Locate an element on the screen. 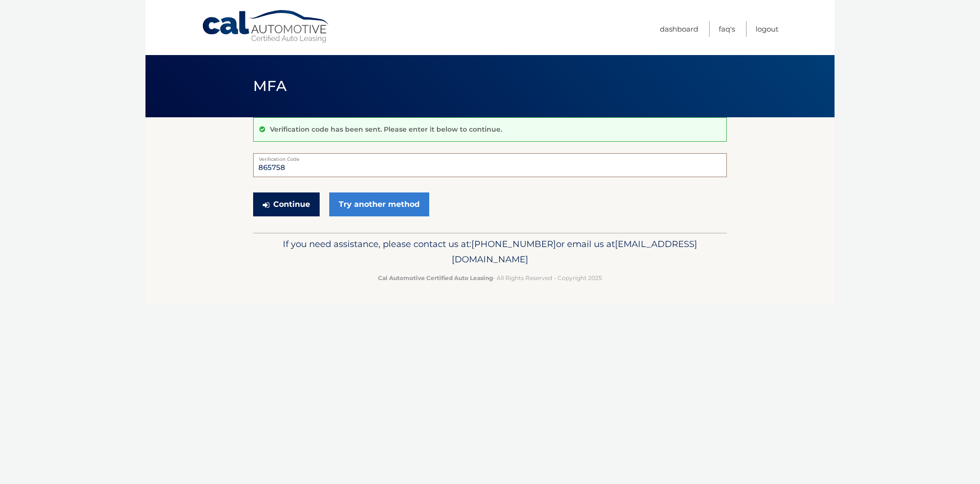 Image resolution: width=980 pixels, height=484 pixels. a: Logout is located at coordinates (767, 29).